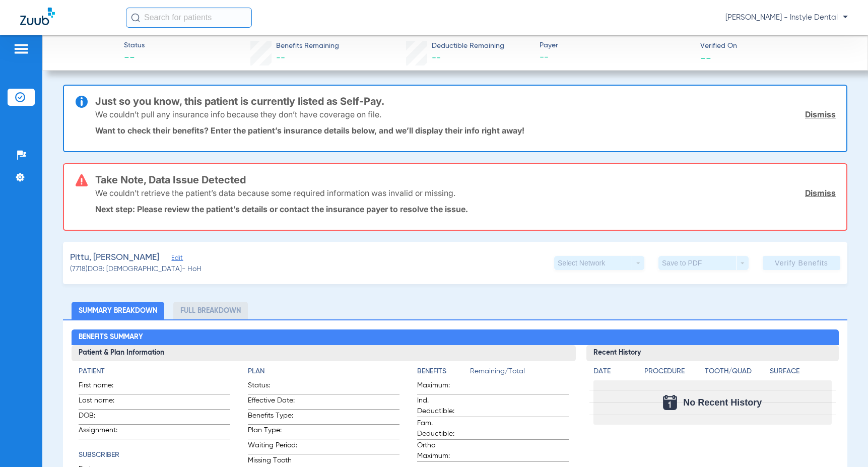  I want to click on app-breakdown-title: Tooth/Quad, so click(735, 373).